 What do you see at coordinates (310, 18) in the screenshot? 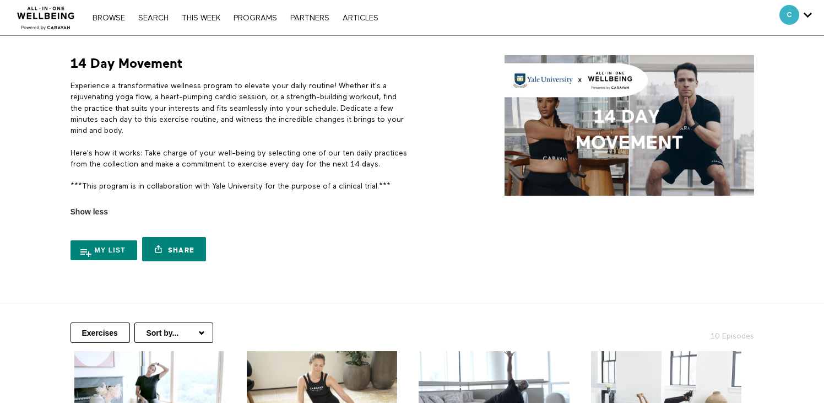
I see `a: PARTNERS` at bounding box center [310, 18].